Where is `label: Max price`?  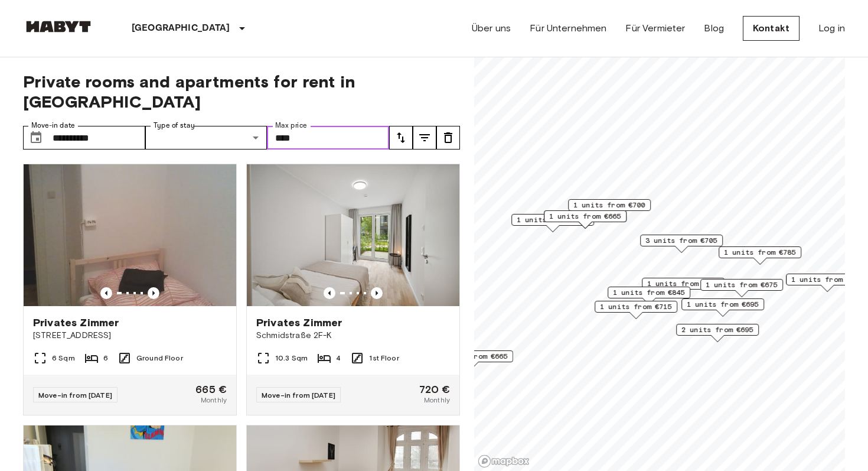
label: Max price is located at coordinates (291, 126).